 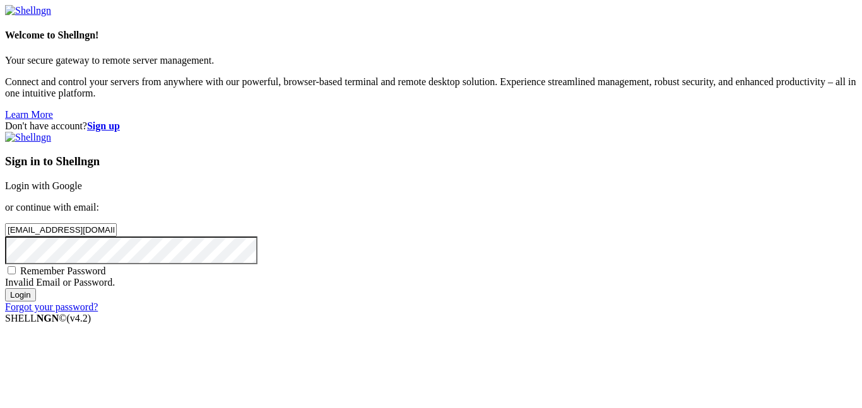 What do you see at coordinates (61, 230) in the screenshot?
I see `input: Email address` at bounding box center [61, 230].